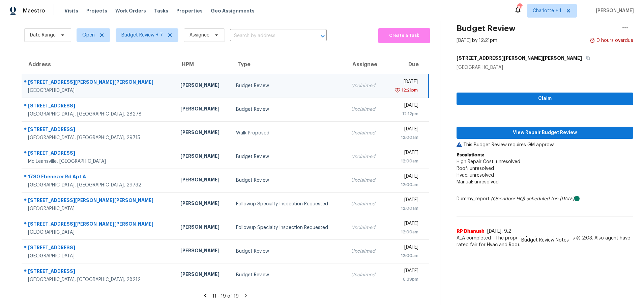 The image size is (644, 305). Describe the element at coordinates (404, 35) in the screenshot. I see `span: Create a Task` at that location.